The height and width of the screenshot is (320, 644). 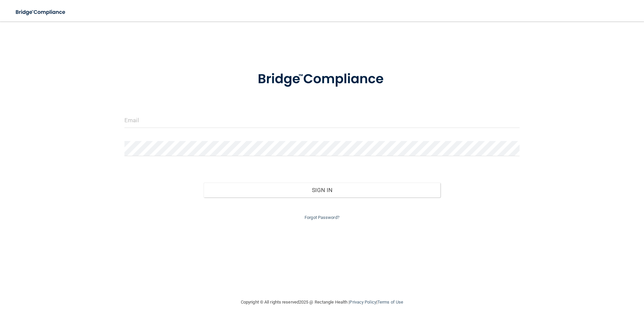 What do you see at coordinates (390, 302) in the screenshot?
I see `a: Terms of Use` at bounding box center [390, 302].